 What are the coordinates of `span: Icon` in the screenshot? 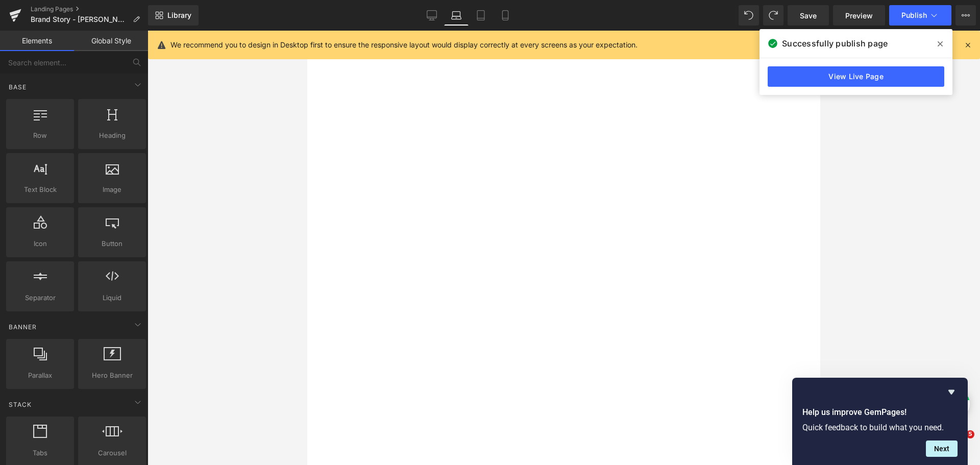 It's located at (40, 244).